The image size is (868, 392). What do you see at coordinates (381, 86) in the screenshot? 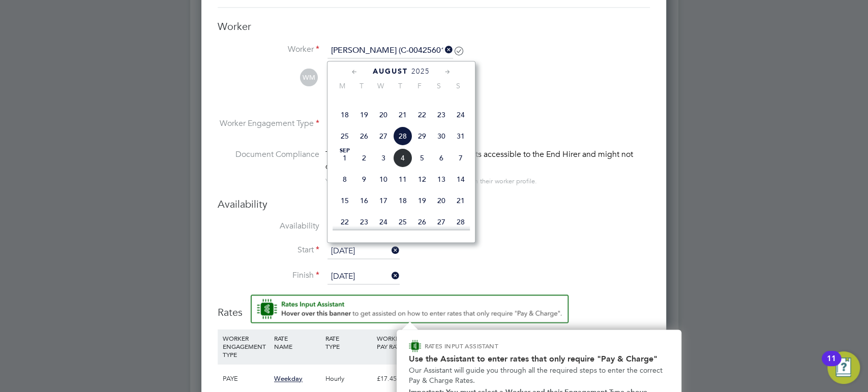
I see `span: W` at bounding box center [381, 86].